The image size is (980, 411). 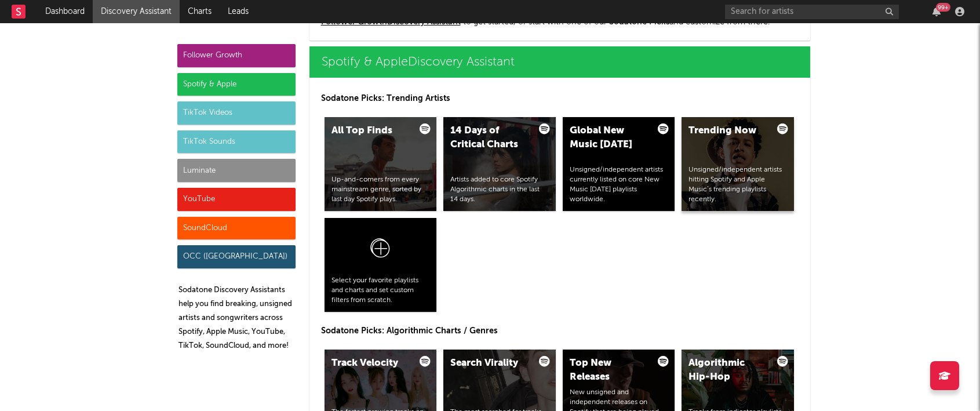 I want to click on a: Select your favorite playlists and charts and set custom filters from scratch., so click(x=381, y=265).